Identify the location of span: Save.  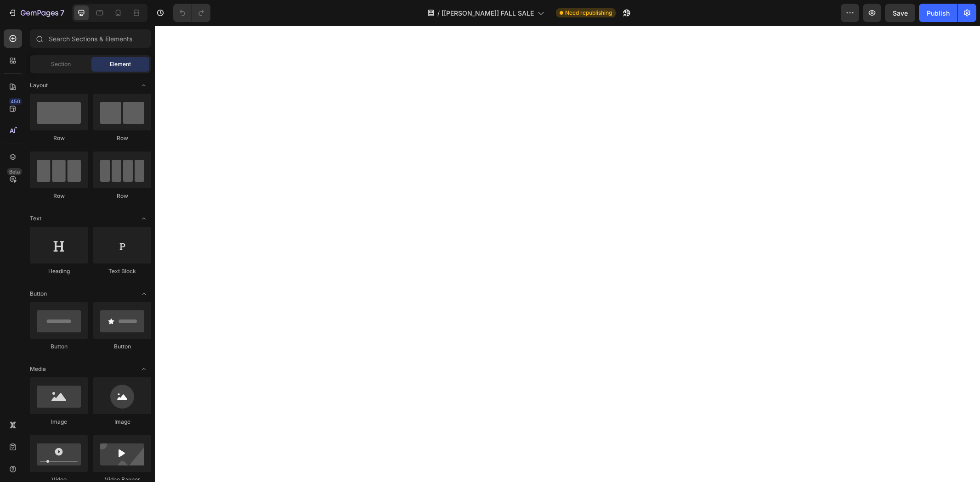
(900, 13).